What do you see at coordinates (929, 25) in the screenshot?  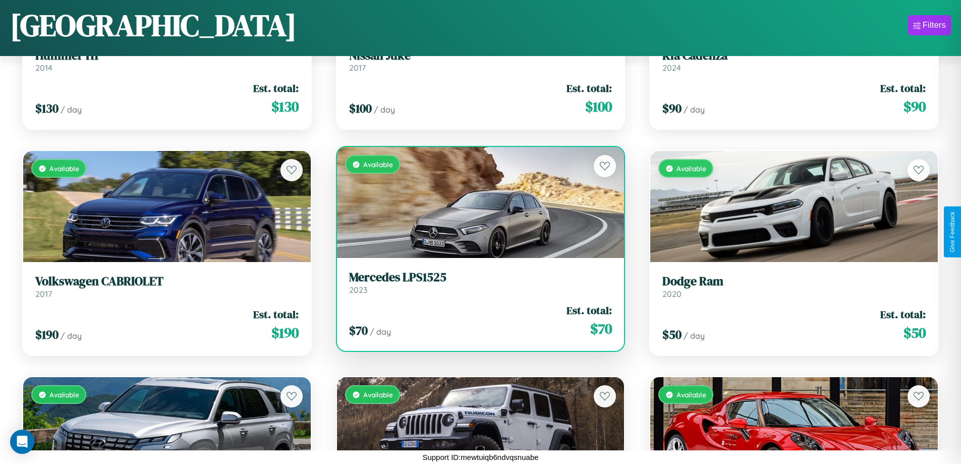 I see `button: Filters` at bounding box center [929, 25].